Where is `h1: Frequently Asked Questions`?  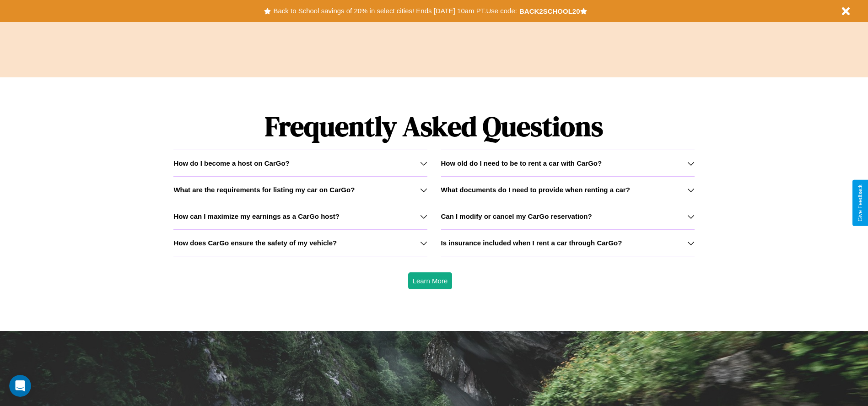 h1: Frequently Asked Questions is located at coordinates (434, 126).